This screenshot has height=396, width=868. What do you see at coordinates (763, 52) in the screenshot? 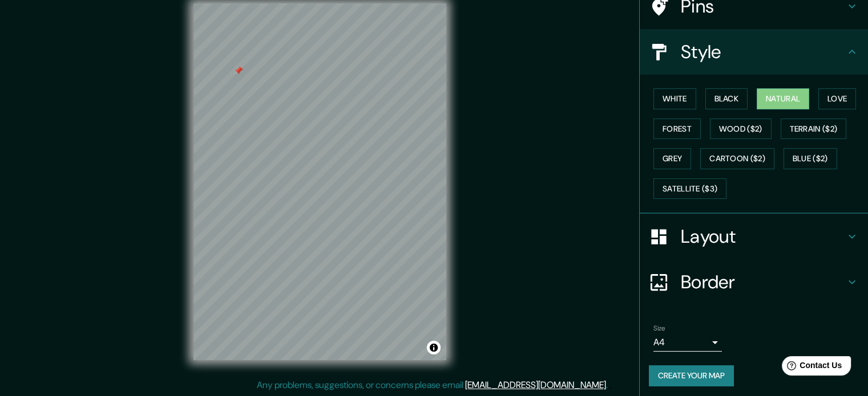
I see `h4: Style` at bounding box center [763, 52].